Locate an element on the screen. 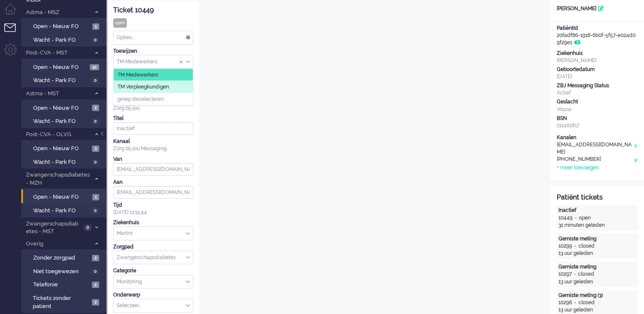 Image resolution: width=644 pixels, height=314 pixels. div: Onderwerp is located at coordinates (153, 295).